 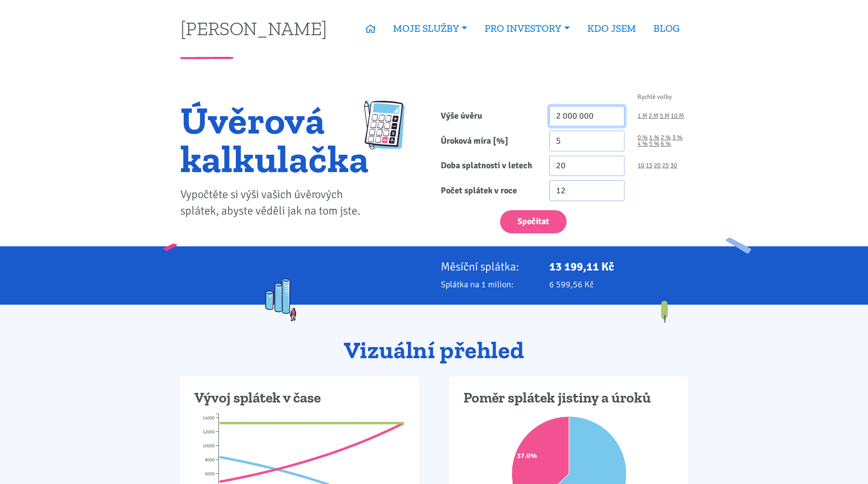 I want to click on tspan: 14000, so click(x=208, y=418).